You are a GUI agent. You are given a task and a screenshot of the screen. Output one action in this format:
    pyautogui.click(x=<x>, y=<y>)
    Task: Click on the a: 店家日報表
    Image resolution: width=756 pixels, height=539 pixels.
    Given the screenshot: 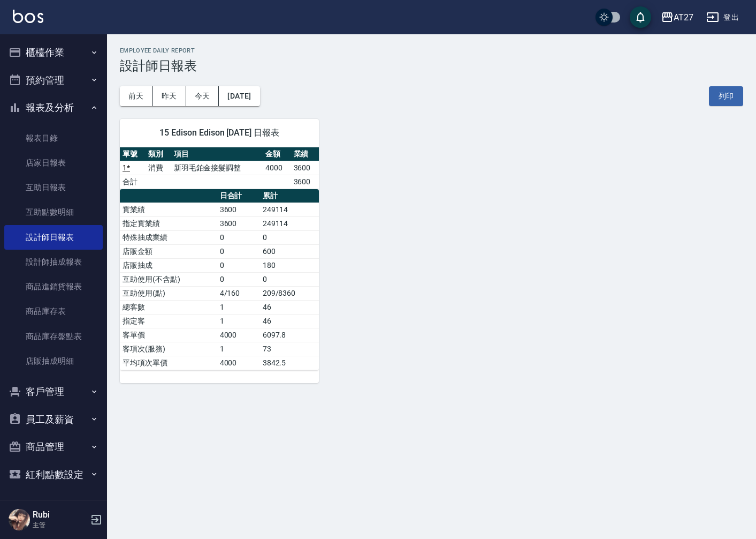 What is the action you would take?
    pyautogui.click(x=54, y=163)
    